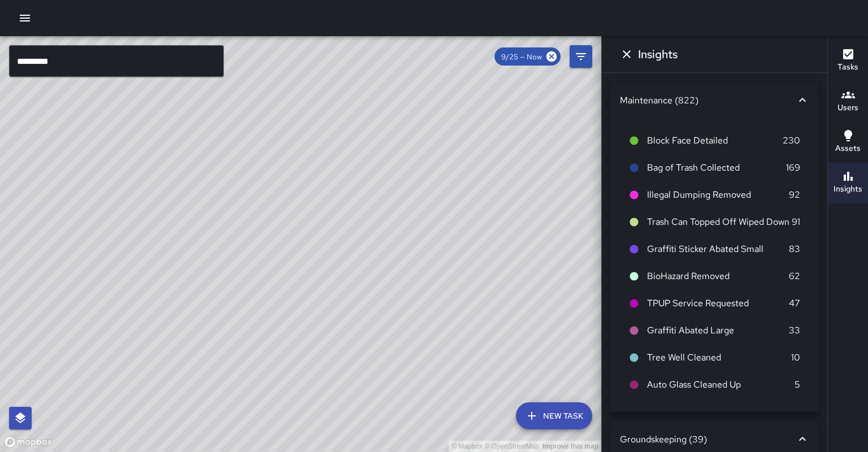  Describe the element at coordinates (848, 143) in the screenshot. I see `button: Assets` at that location.